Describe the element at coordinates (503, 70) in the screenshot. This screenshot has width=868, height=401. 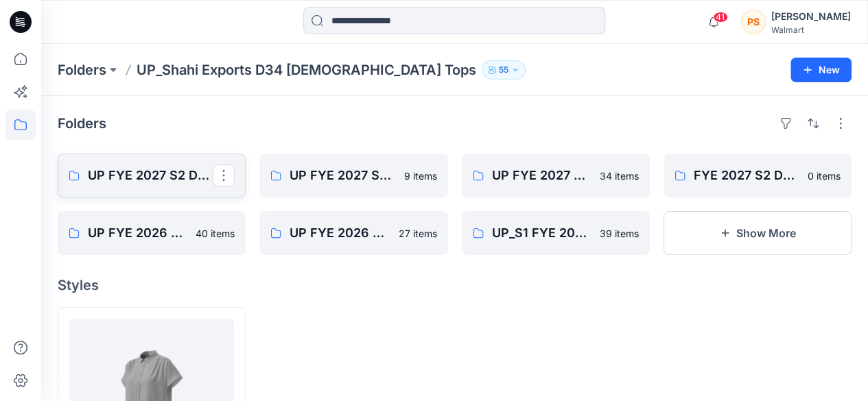
I see `p: 55` at that location.